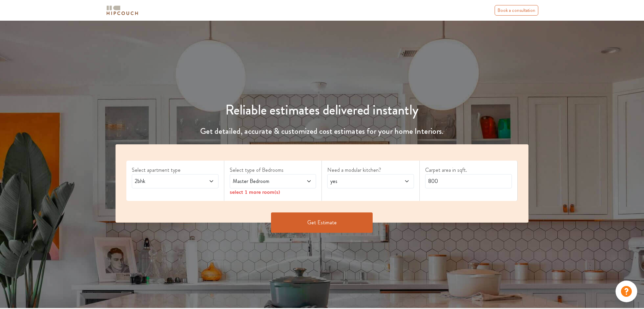 The width and height of the screenshot is (644, 309). Describe the element at coordinates (322, 131) in the screenshot. I see `h4: Get detailed, accurate & customized cost estimates for your home Interiors.` at that location.